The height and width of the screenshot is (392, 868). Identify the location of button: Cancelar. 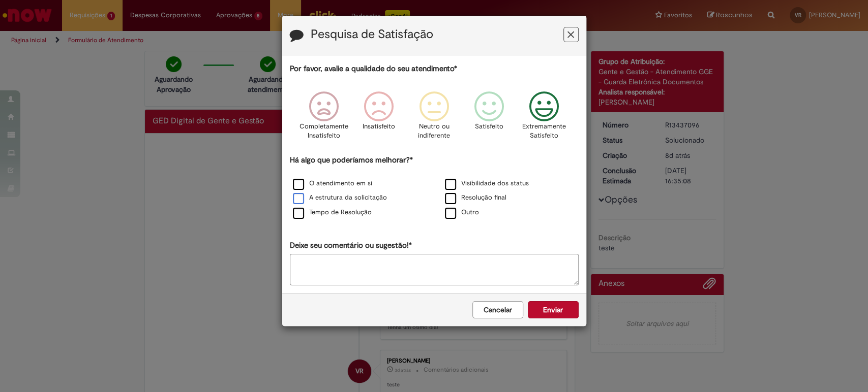
(498, 310).